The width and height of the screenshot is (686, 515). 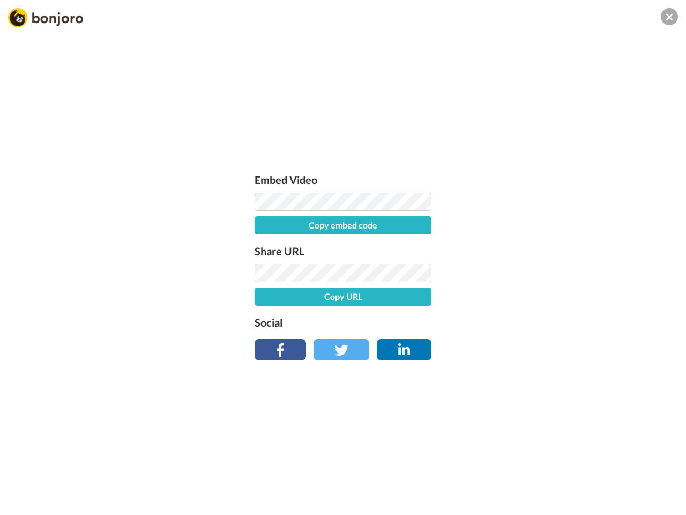 I want to click on label: Share URL, so click(x=343, y=251).